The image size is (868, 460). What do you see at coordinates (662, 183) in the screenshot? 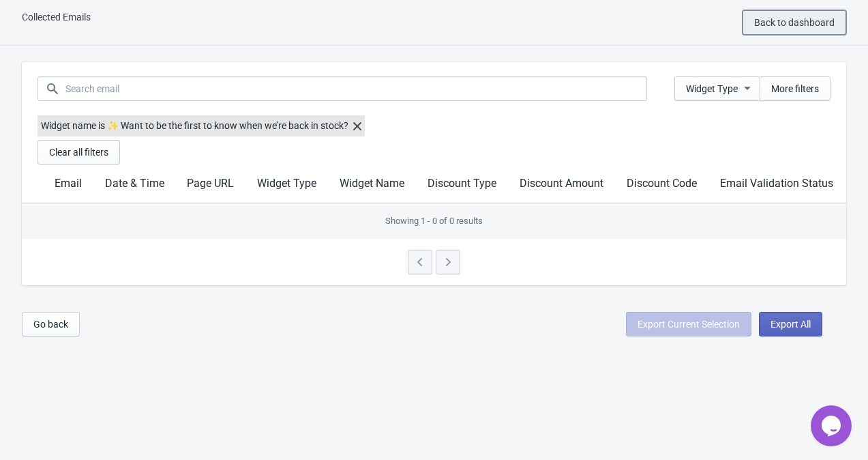
I see `th: Discount Code` at bounding box center [662, 183].